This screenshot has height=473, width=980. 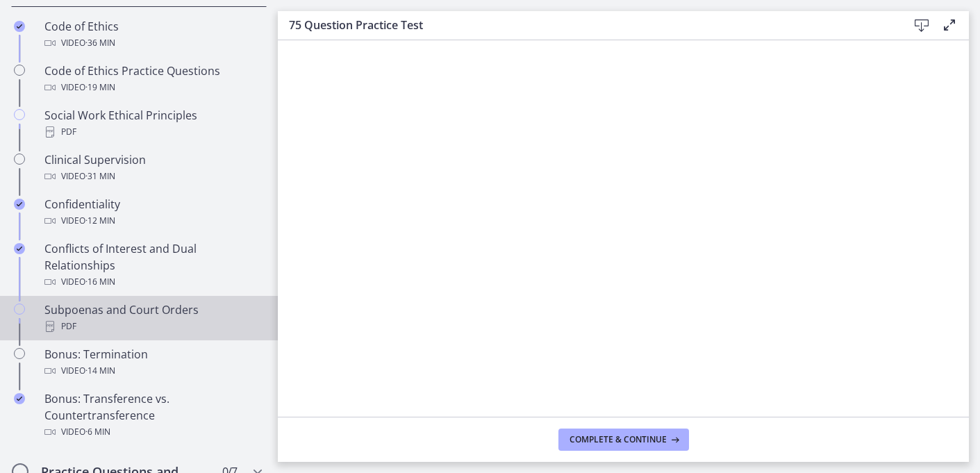 What do you see at coordinates (100, 43) in the screenshot?
I see `span: · 36 min` at bounding box center [100, 43].